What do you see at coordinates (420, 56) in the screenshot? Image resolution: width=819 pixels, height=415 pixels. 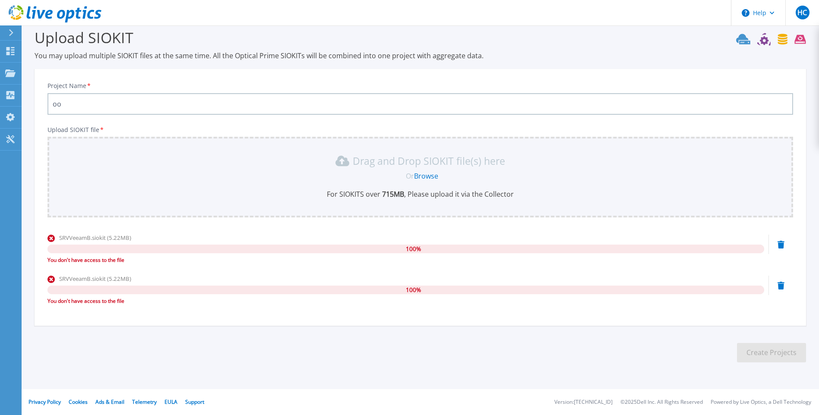 I see `p: You may upload multiple SIOKIT files at the same time. All the Optical Prime SIOKITs will be comb...` at bounding box center [420, 56].